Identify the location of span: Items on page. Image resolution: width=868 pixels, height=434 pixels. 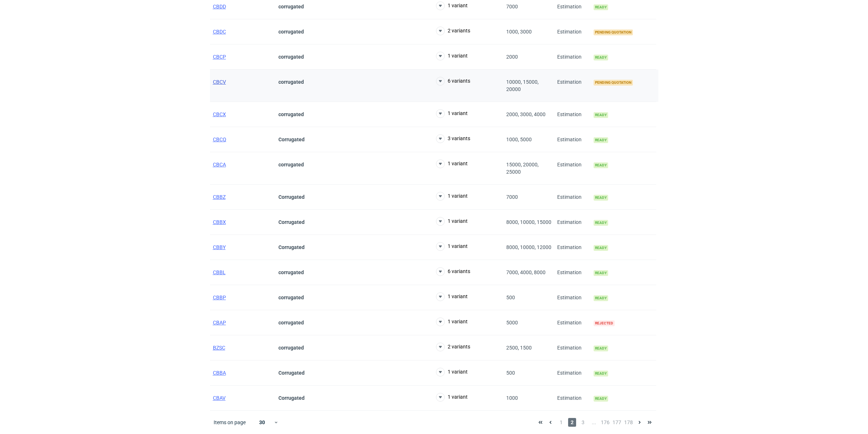
(229, 422).